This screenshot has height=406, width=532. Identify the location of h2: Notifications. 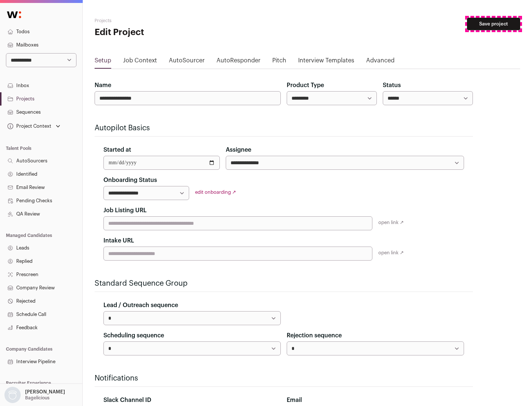
(284, 378).